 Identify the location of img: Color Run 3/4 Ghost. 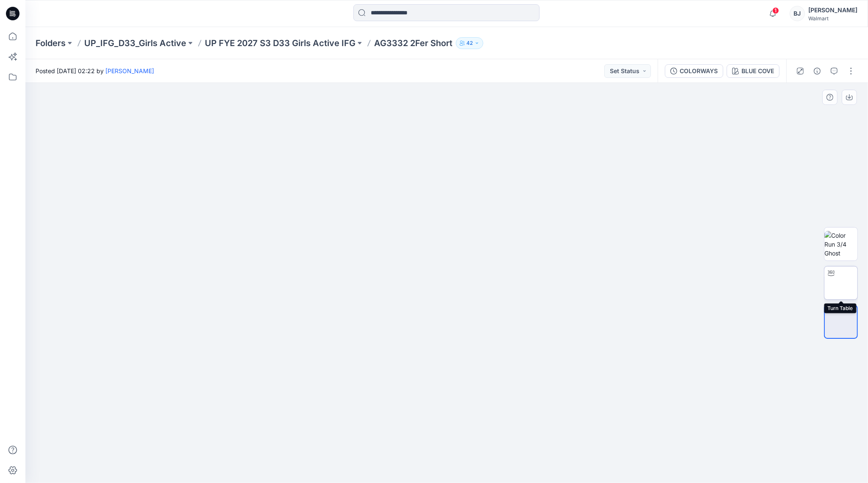
(840, 244).